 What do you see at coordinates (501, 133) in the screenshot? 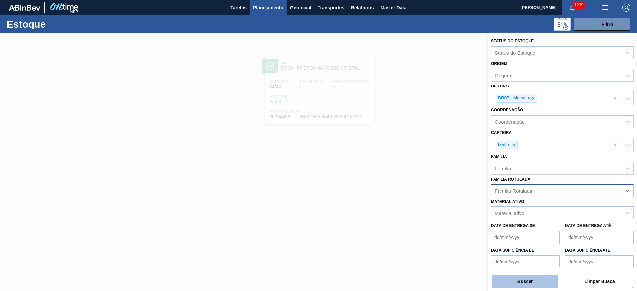
I see `label: Carteira` at bounding box center [501, 133].